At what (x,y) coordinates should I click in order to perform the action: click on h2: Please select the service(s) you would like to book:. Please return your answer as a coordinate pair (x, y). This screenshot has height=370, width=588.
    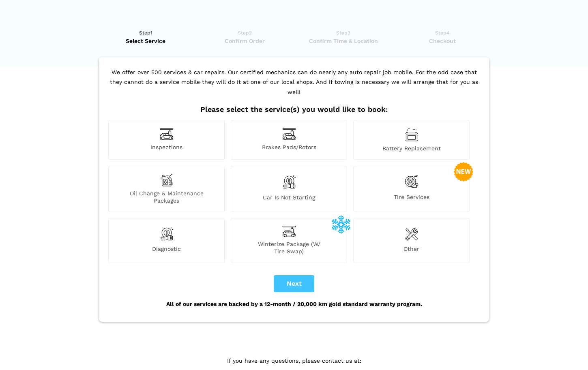
    Looking at the image, I should click on (294, 109).